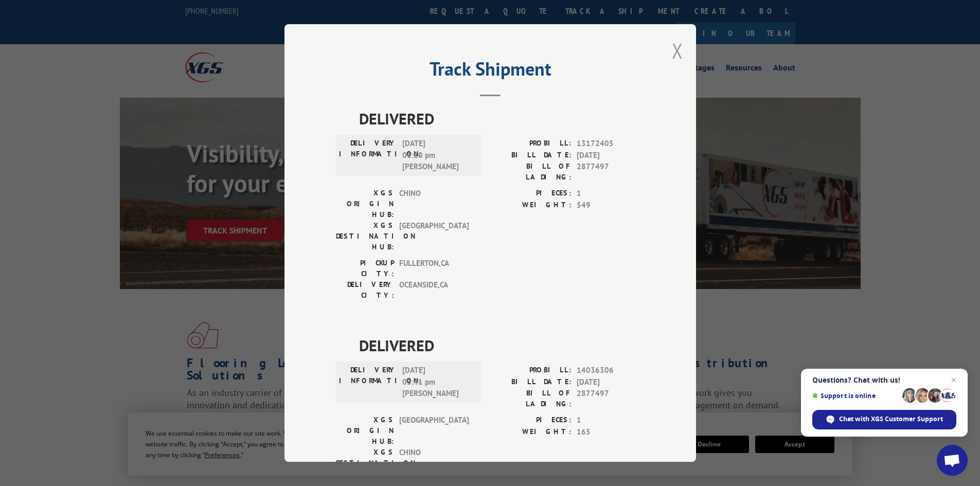 The height and width of the screenshot is (486, 980). I want to click on span: Close chat, so click(953, 380).